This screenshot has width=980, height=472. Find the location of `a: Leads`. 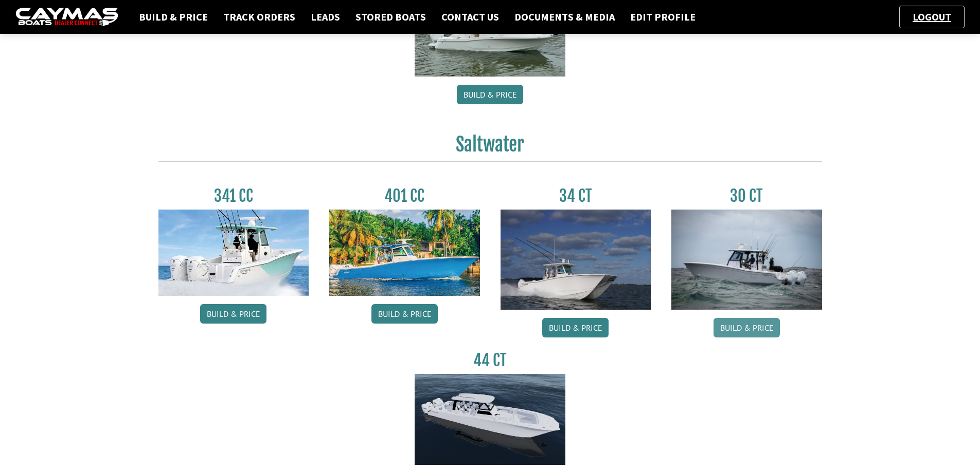

a: Leads is located at coordinates (325, 17).